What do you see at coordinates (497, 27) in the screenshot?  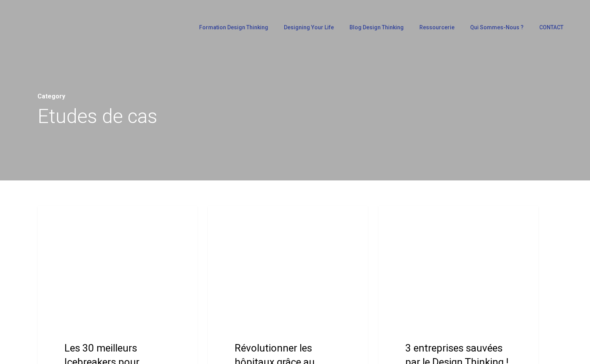 I see `a: Qui sommes-nous ?` at bounding box center [497, 27].